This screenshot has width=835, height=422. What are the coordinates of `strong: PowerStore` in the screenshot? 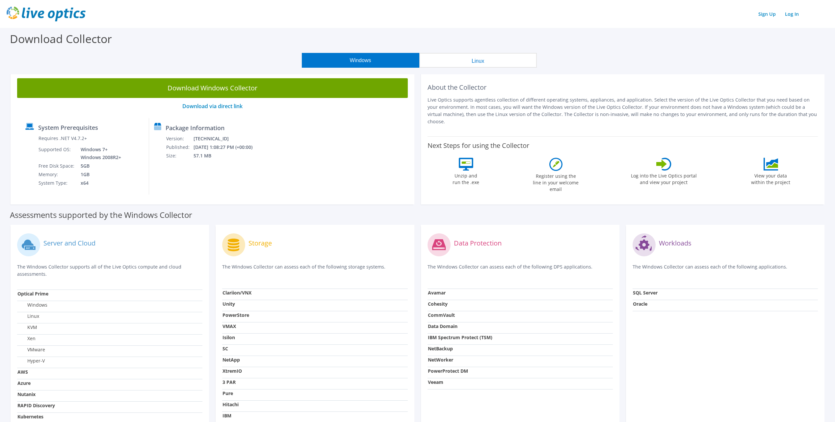 It's located at (236, 315).